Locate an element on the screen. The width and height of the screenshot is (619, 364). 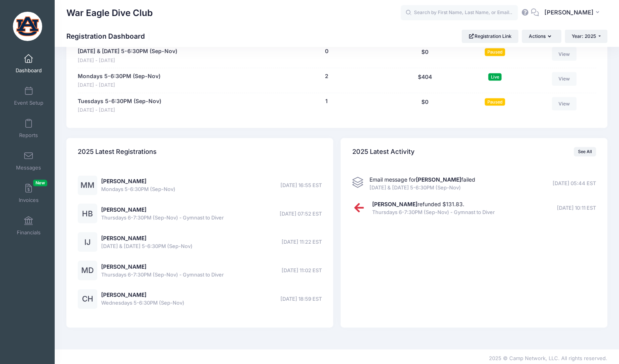
div: MM is located at coordinates (88, 185).